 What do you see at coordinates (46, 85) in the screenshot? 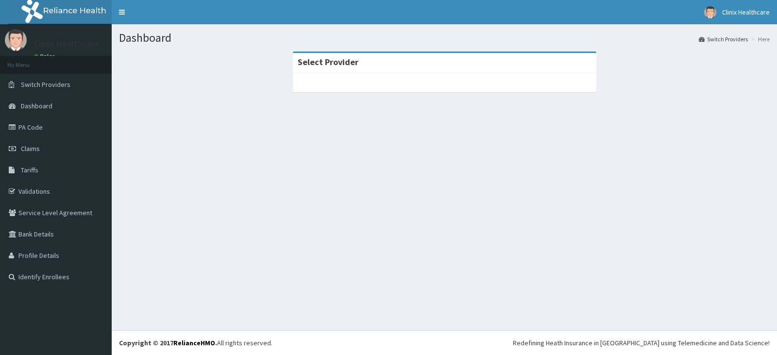
I see `span: Switch Providers` at bounding box center [46, 85].